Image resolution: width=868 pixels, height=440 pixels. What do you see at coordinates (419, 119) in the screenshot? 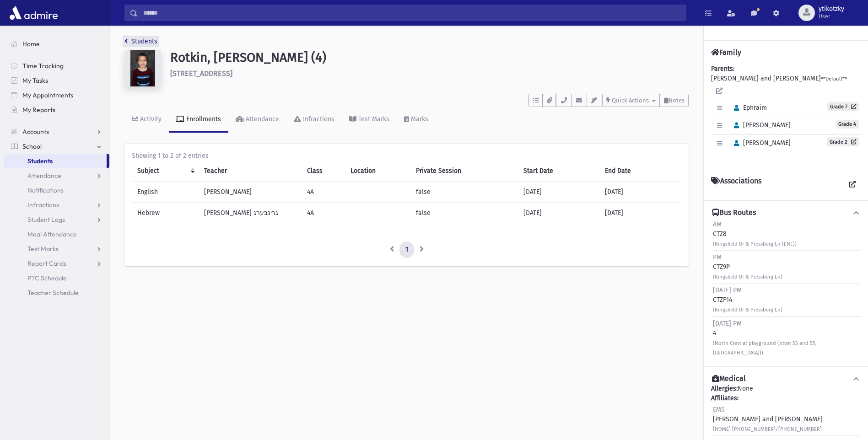
I see `div: Marks` at bounding box center [419, 119].